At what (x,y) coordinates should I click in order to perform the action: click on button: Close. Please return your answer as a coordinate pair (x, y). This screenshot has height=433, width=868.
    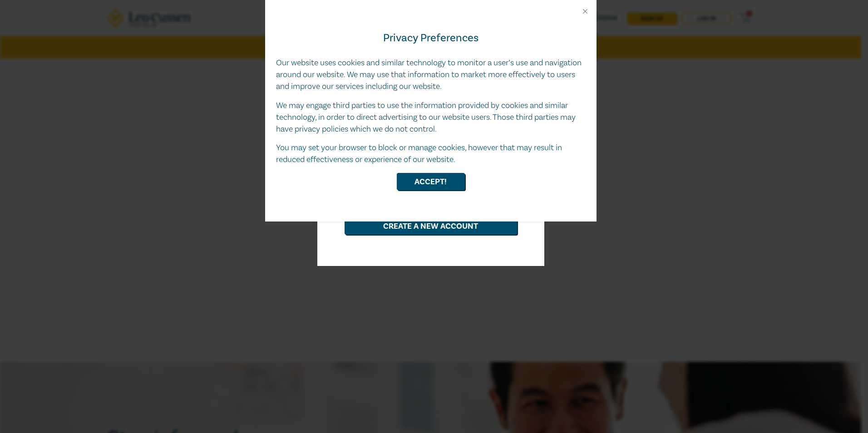
    Looking at the image, I should click on (585, 11).